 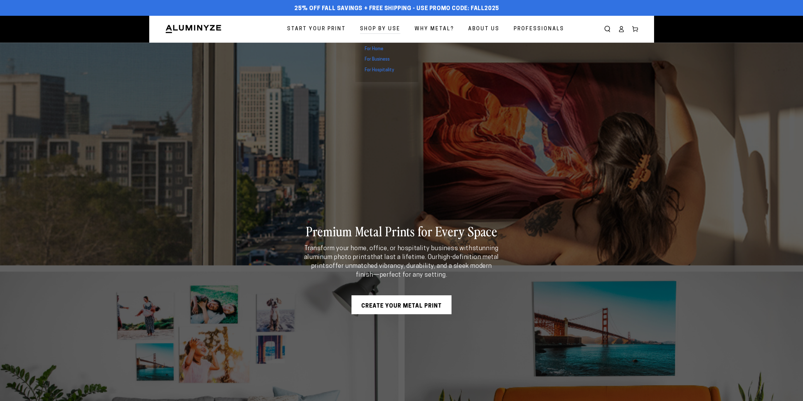 I want to click on a: About Us, so click(x=484, y=29).